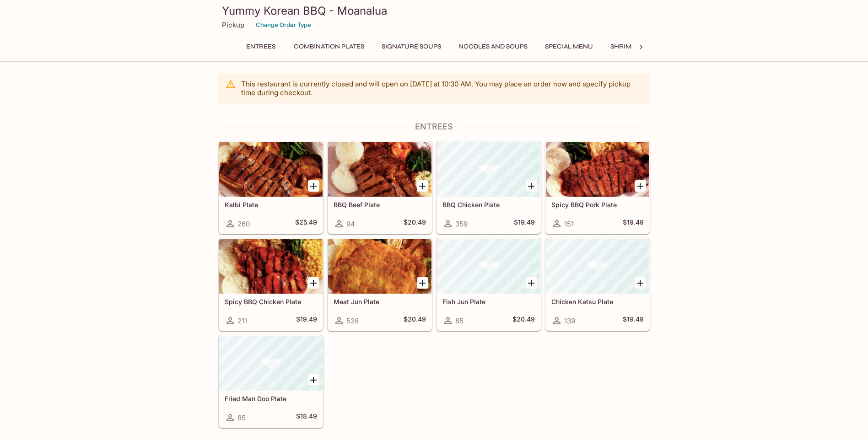  I want to click on button: Add BBQ Beef Plate, so click(422, 186).